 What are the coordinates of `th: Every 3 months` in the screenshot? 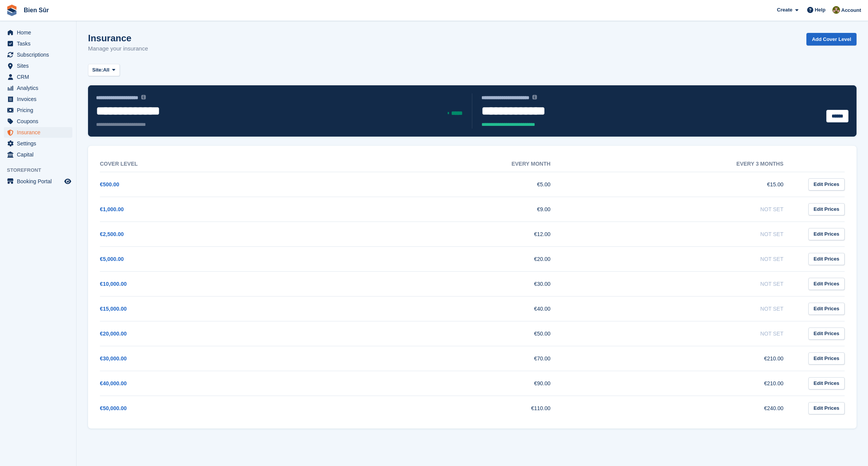 It's located at (682, 164).